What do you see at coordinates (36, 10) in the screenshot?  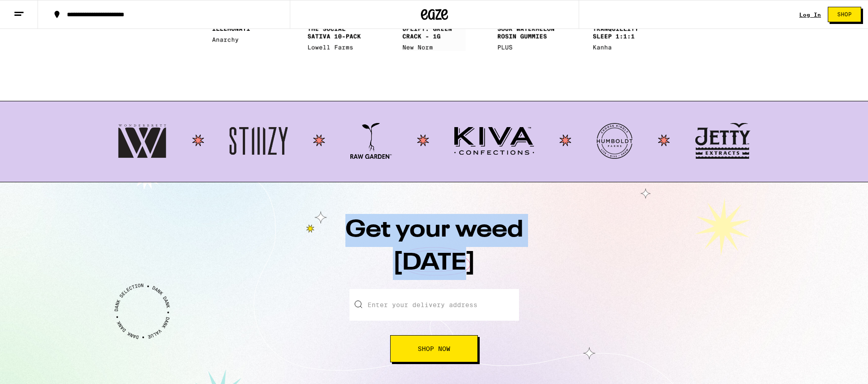 I see `span: Hi. Need any help?` at bounding box center [36, 10].